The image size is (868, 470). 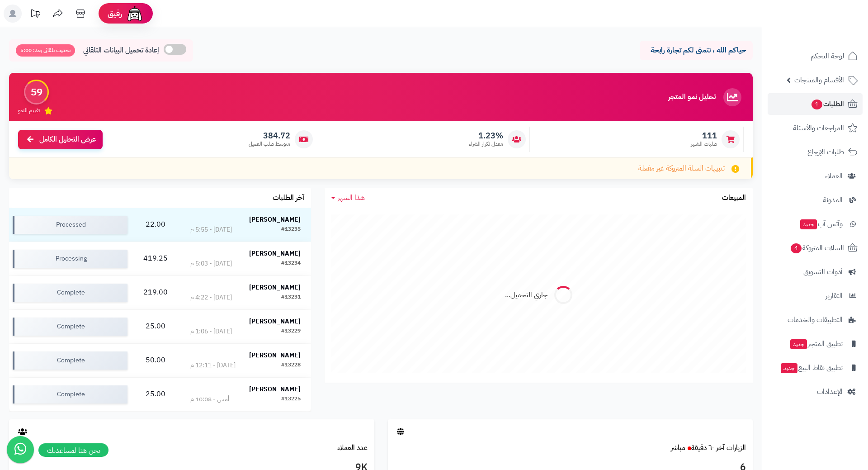 What do you see at coordinates (691, 97) in the screenshot?
I see `h3: تحليل نمو المتجر` at bounding box center [691, 97].